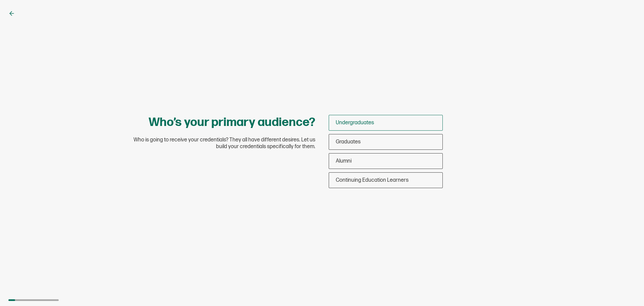 The width and height of the screenshot is (644, 306). I want to click on h1: Who’s your primary audience?, so click(232, 122).